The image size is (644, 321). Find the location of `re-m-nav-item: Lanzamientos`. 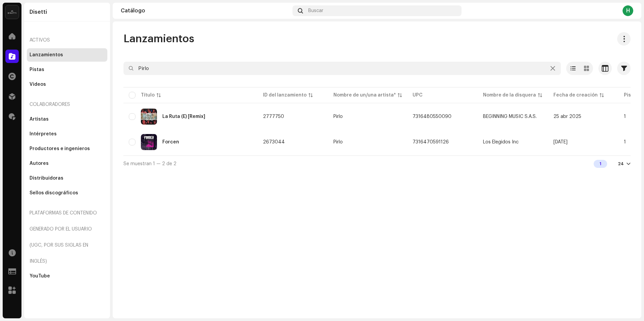

re-m-nav-item: Lanzamientos is located at coordinates (67, 55).